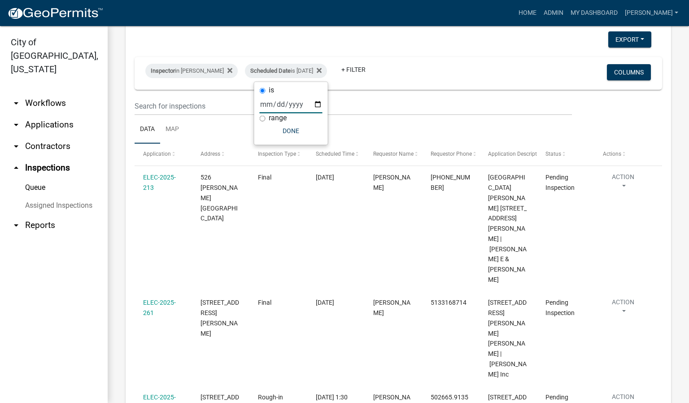 The image size is (689, 403). I want to click on datatable-header-cell: Requestor Phone, so click(451, 154).